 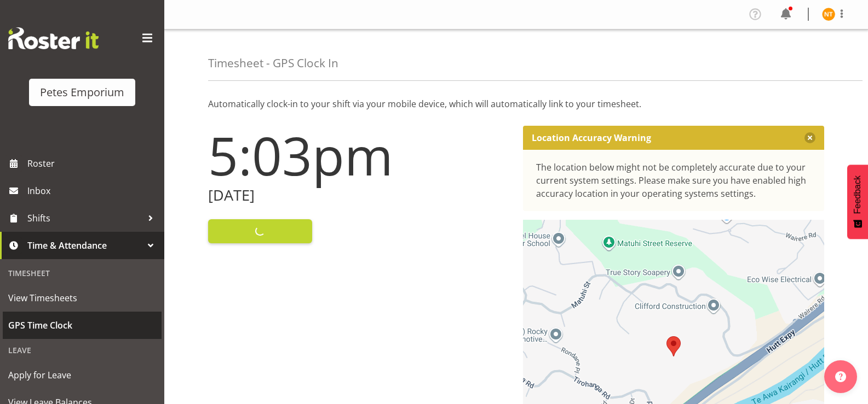 What do you see at coordinates (93, 163) in the screenshot?
I see `span: Roster` at bounding box center [93, 163].